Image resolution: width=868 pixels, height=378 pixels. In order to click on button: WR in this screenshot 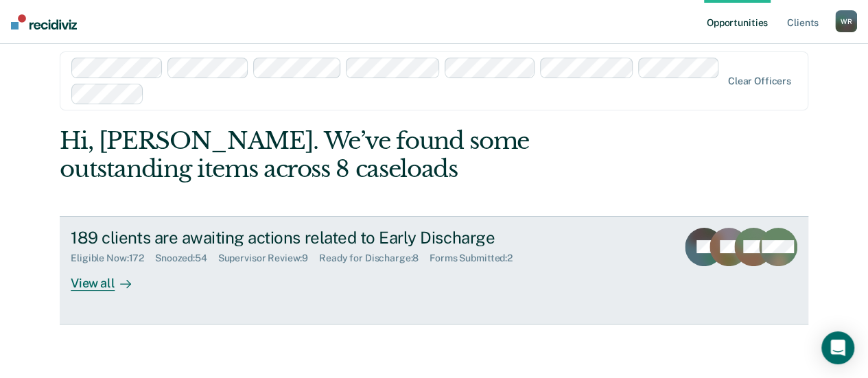, I will do `click(846, 21)`.